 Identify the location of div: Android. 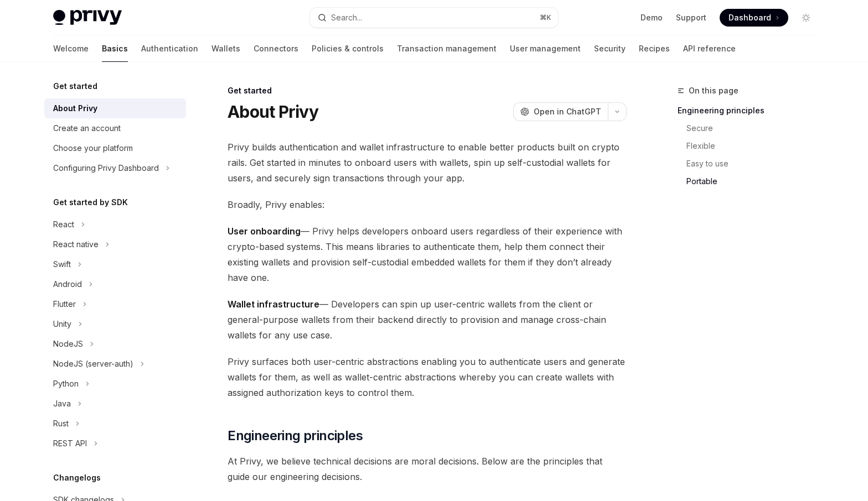
(68, 285).